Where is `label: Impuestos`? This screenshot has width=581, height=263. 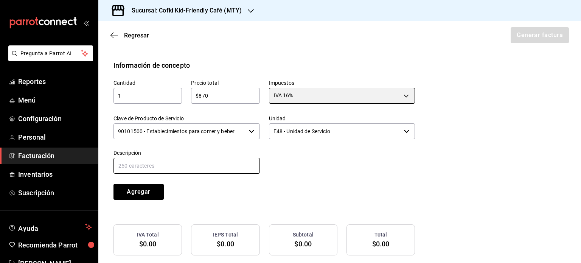
label: Impuestos is located at coordinates (342, 82).